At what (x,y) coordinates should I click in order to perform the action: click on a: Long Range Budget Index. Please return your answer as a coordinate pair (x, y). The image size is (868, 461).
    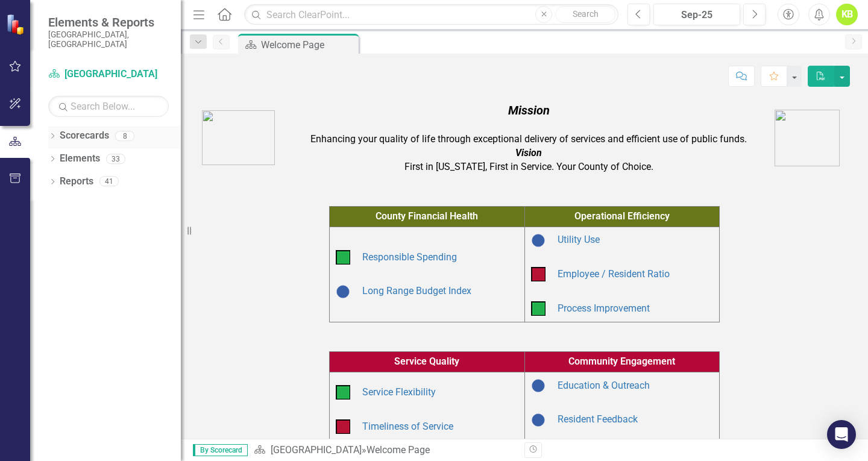
    Looking at the image, I should click on (416, 290).